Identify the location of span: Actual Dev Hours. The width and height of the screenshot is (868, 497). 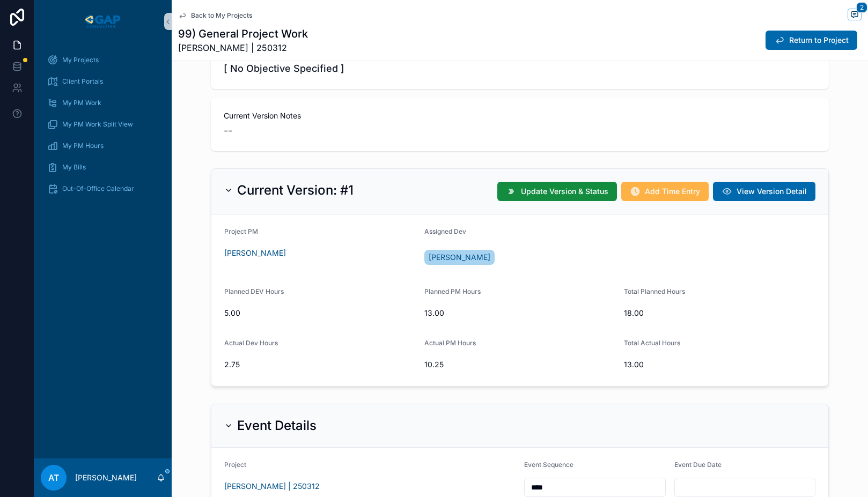
(251, 343).